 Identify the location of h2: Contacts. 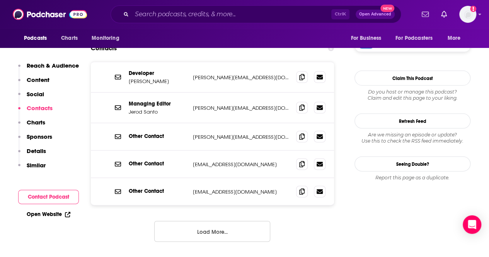
(104, 48).